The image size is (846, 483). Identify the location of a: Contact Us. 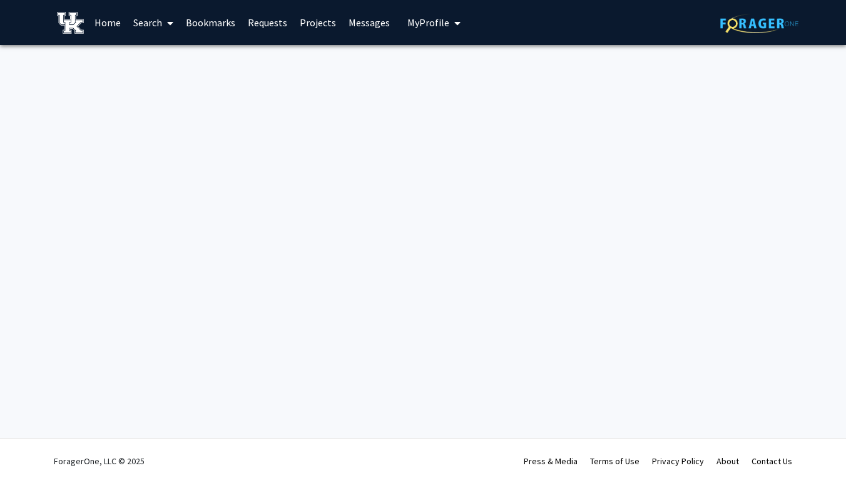
(772, 461).